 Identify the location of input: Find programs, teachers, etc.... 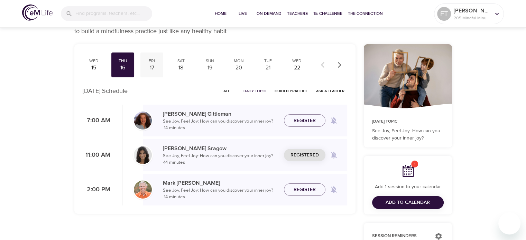
(114, 13).